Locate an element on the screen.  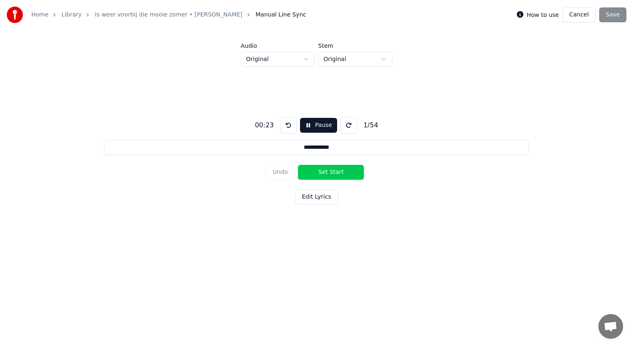
button: Edit Lyrics is located at coordinates (317, 197).